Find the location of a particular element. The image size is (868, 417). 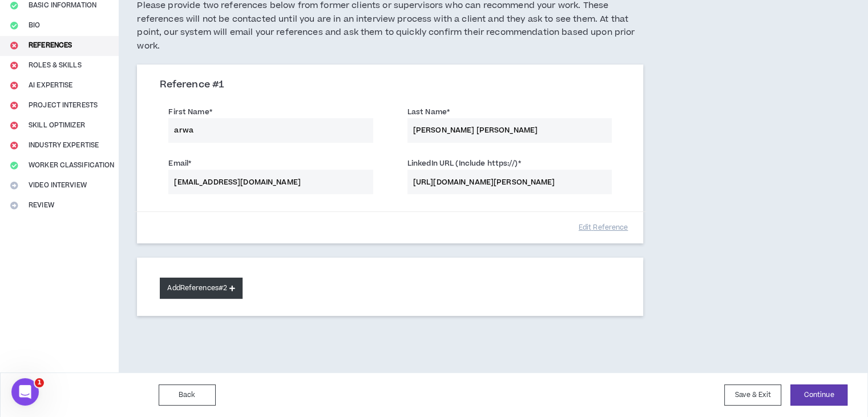

h3: Reference # 1 is located at coordinates (390, 85).